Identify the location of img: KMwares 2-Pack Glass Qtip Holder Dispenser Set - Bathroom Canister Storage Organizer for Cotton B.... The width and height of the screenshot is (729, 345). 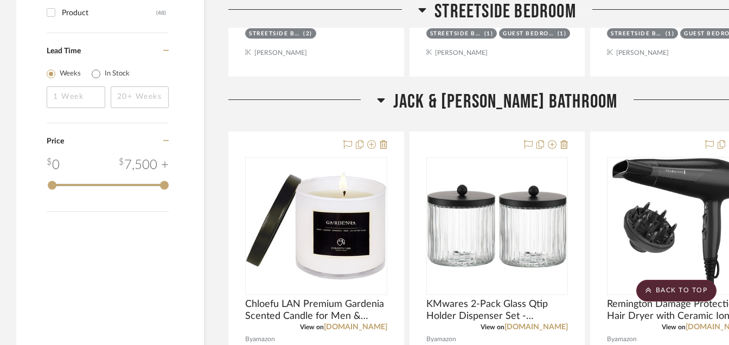
(498, 226).